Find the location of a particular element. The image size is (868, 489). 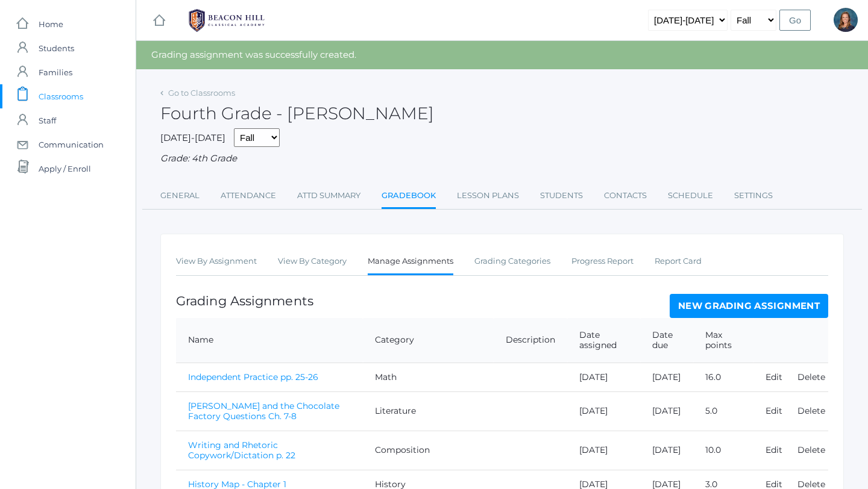

div: Grade: 4th Grade is located at coordinates (502, 159).